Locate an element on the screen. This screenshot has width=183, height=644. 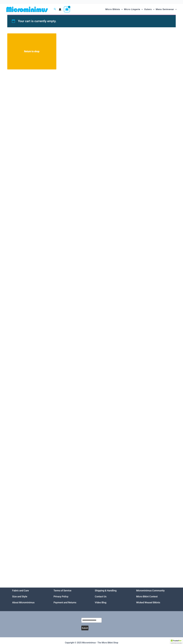
a: Size and Style is located at coordinates (20, 597).